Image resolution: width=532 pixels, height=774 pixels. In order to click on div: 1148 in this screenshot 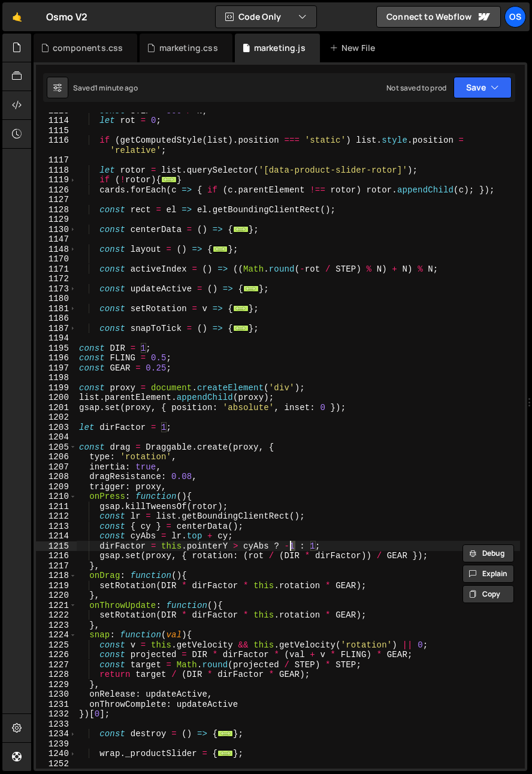, I will do `click(56, 249)`.